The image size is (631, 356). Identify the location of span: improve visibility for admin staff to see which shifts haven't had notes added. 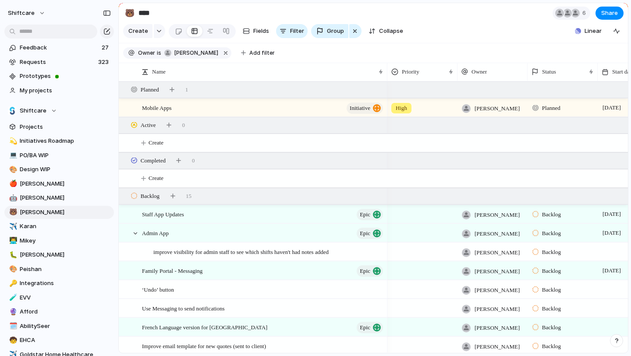
(241, 251).